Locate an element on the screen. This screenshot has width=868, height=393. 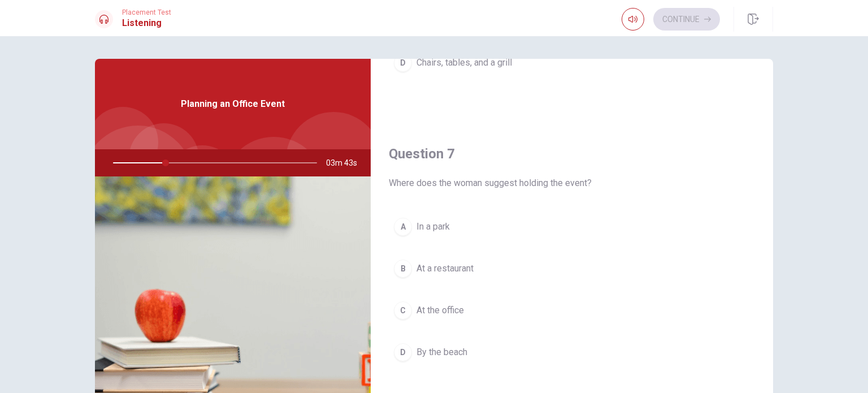
button: DChairs, tables, and a grill is located at coordinates (572, 62).